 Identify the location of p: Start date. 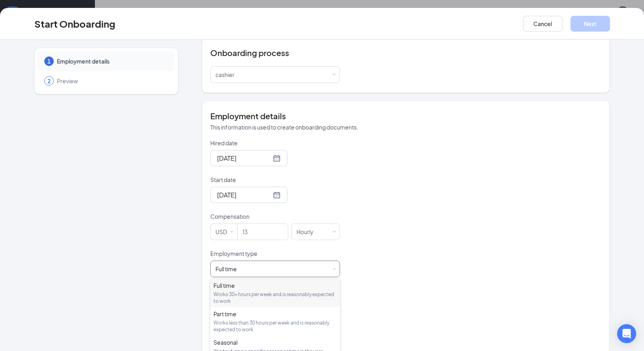
(275, 180).